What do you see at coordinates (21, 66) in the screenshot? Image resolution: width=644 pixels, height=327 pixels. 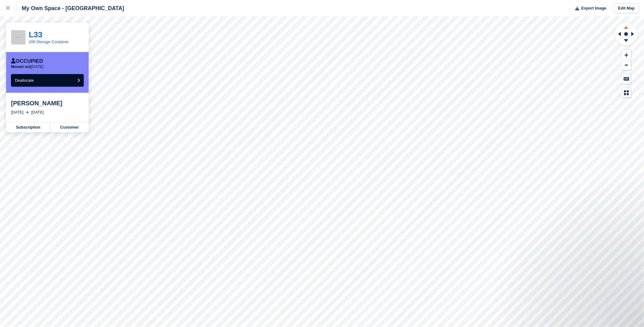 I see `span: Moved out` at bounding box center [21, 66].